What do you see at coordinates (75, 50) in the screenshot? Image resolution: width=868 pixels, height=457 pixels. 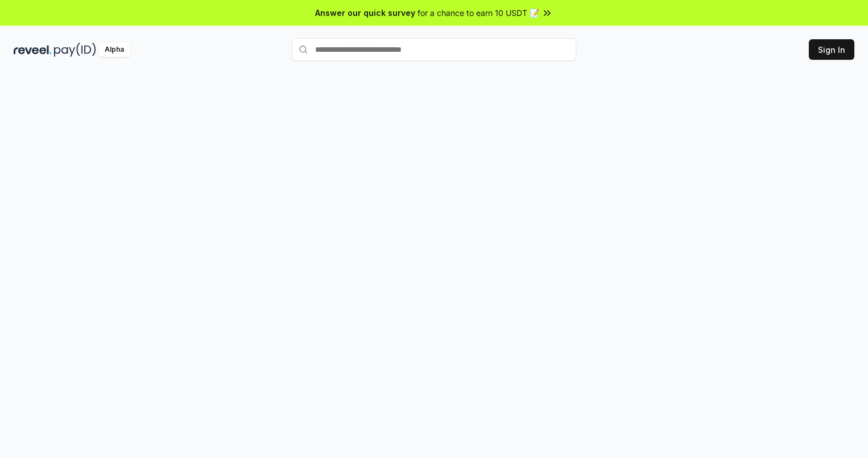 I see `img: pay_id` at bounding box center [75, 50].